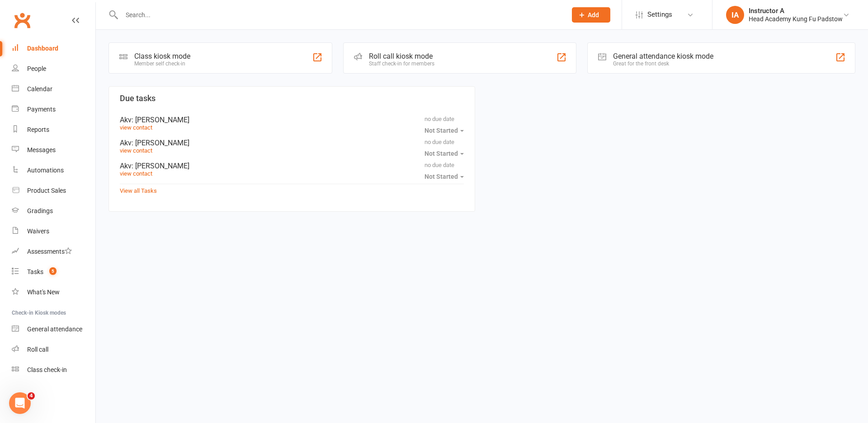 The width and height of the screenshot is (868, 423). I want to click on a: Roll call, so click(53, 350).